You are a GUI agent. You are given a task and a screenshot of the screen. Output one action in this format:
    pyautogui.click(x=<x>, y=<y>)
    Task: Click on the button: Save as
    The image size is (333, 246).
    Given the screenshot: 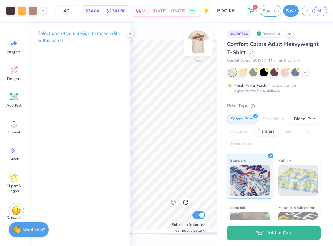 What is the action you would take?
    pyautogui.click(x=270, y=11)
    